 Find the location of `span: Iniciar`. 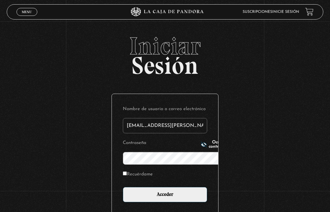

span: Iniciar is located at coordinates (165, 46).